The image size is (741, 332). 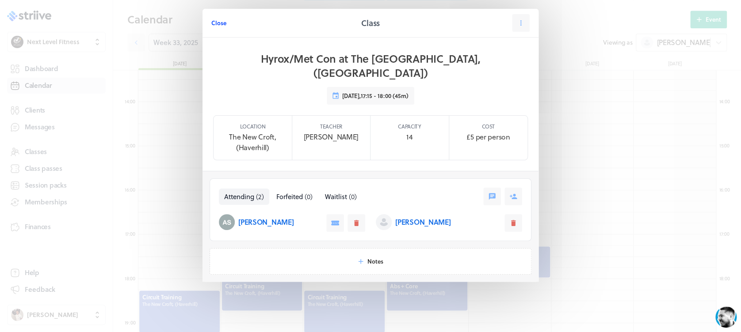 I want to click on h2: Class, so click(x=370, y=23).